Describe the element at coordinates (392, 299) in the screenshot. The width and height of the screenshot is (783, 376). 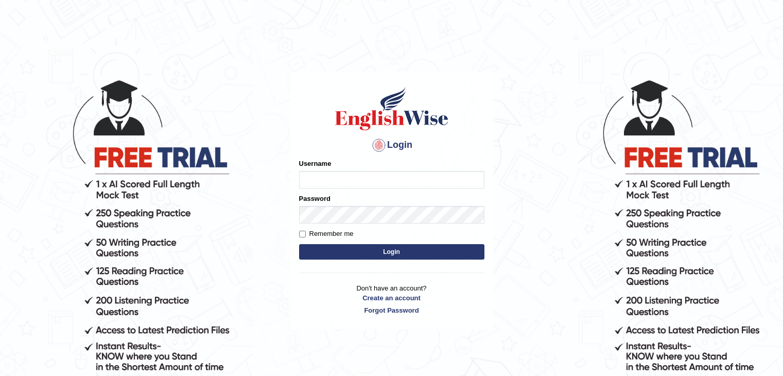
I see `p: Don't have an account?` at that location.